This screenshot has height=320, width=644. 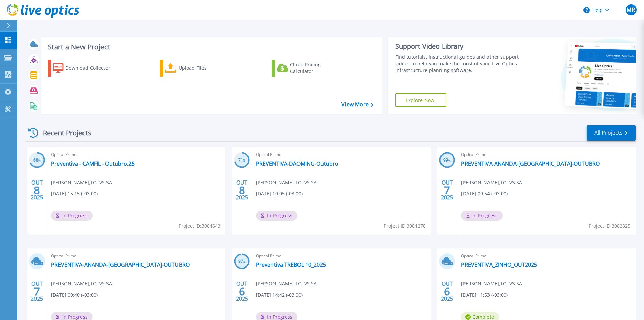 What do you see at coordinates (63, 133) in the screenshot?
I see `div: Recent Projects` at bounding box center [63, 133].